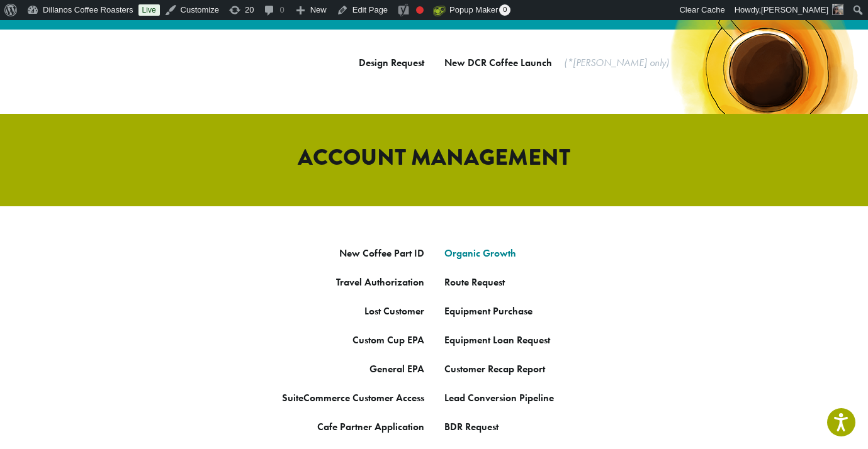 The height and width of the screenshot is (449, 868). I want to click on a: se, so click(528, 310).